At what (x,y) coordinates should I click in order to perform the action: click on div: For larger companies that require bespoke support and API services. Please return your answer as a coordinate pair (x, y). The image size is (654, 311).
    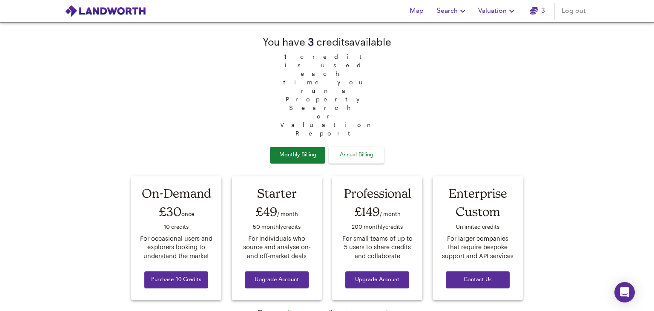
    Looking at the image, I should click on (478, 248).